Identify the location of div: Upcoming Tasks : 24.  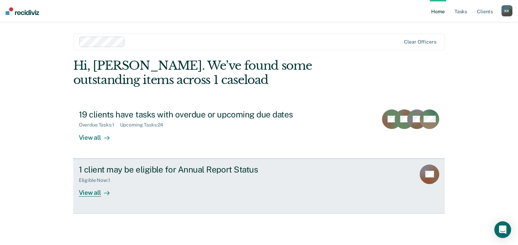
(144, 125).